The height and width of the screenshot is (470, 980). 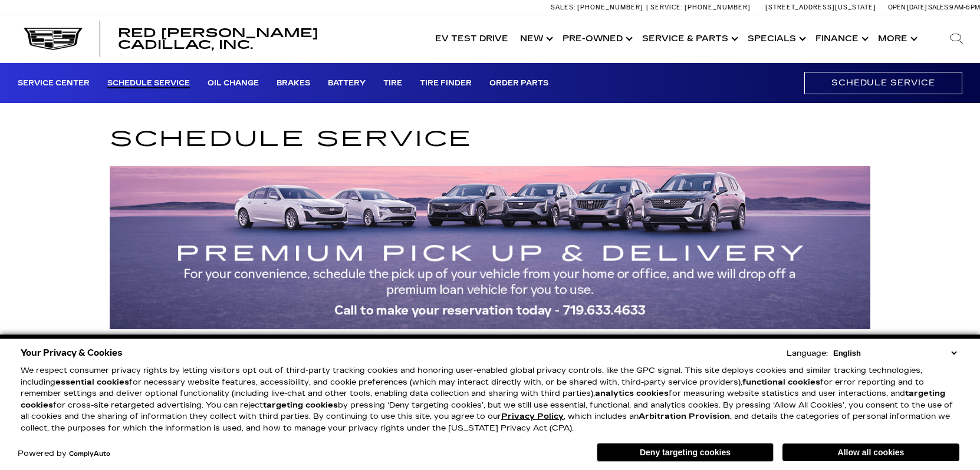 I want to click on a: Tire, so click(x=393, y=84).